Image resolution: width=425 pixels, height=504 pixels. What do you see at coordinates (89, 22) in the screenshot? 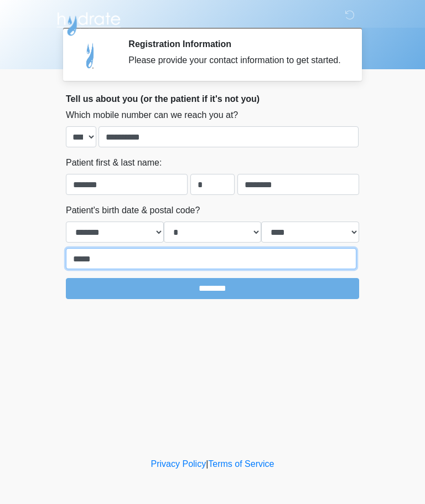
I see `img: Hydrate IV Bar - Arcadia Logo` at bounding box center [89, 22].